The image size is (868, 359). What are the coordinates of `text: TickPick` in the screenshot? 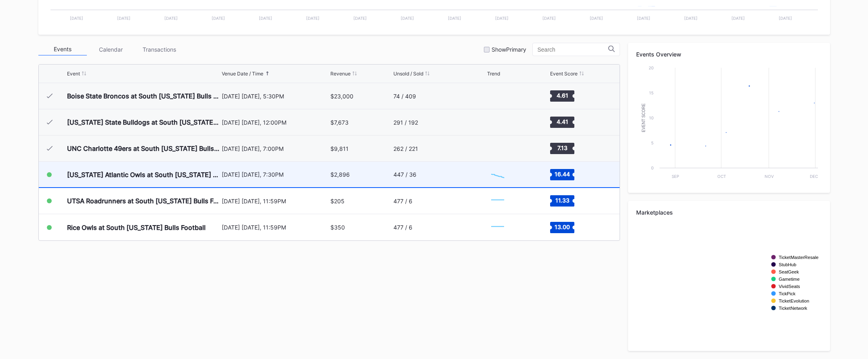 It's located at (787, 293).